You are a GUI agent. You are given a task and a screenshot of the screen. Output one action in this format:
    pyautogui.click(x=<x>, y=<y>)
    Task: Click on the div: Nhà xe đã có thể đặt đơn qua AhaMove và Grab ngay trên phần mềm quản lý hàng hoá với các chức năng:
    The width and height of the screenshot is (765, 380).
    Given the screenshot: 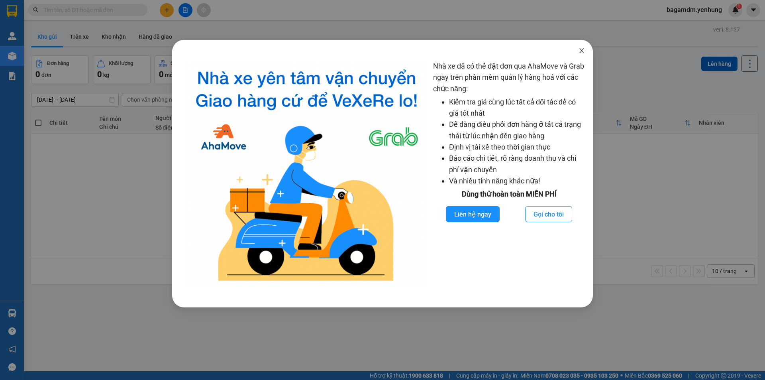 What is the action you would take?
    pyautogui.click(x=509, y=174)
    